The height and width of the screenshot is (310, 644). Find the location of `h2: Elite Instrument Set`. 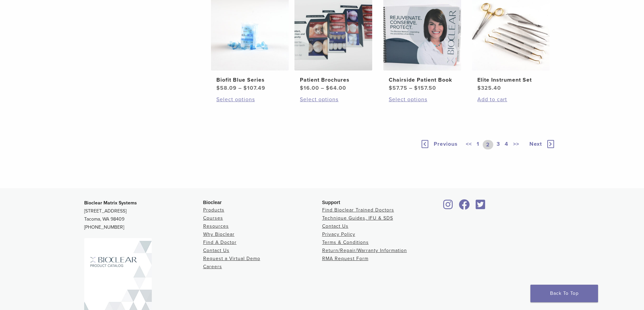

h2: Elite Instrument Set is located at coordinates (511, 80).